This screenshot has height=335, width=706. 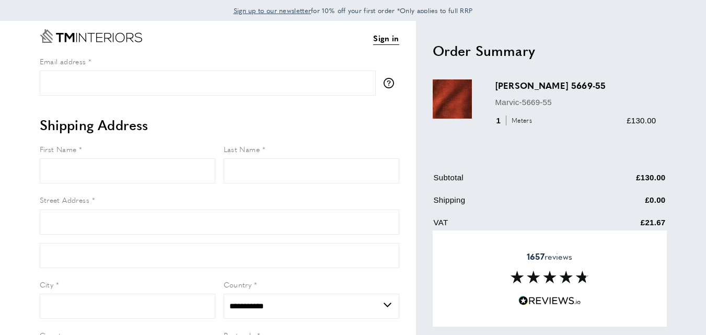 I want to click on span: Meters, so click(x=520, y=120).